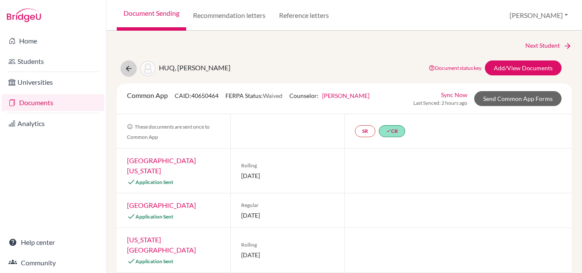 The image size is (582, 273). What do you see at coordinates (548, 46) in the screenshot?
I see `a: Next Student` at bounding box center [548, 46].